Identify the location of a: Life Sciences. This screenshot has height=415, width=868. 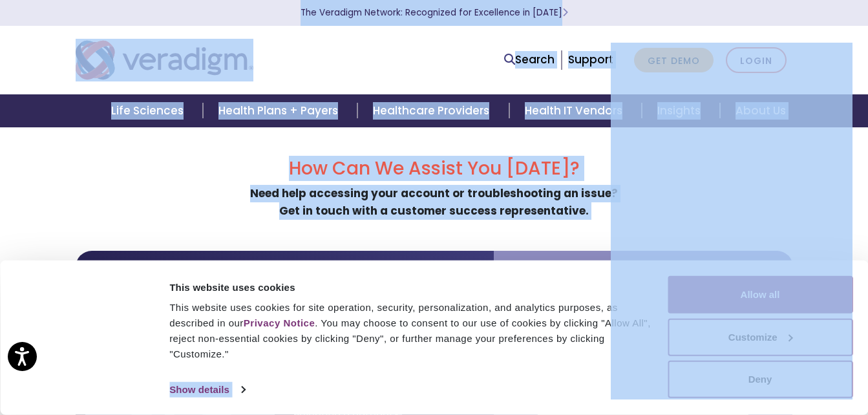
(149, 111).